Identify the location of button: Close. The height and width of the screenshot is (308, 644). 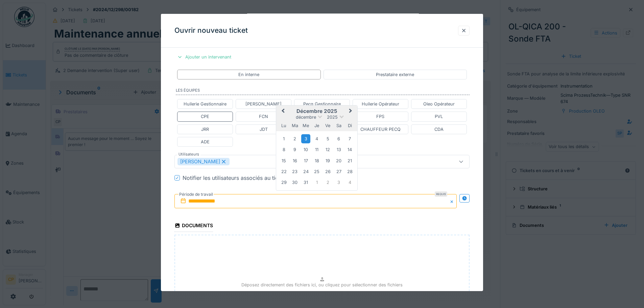
(453, 201).